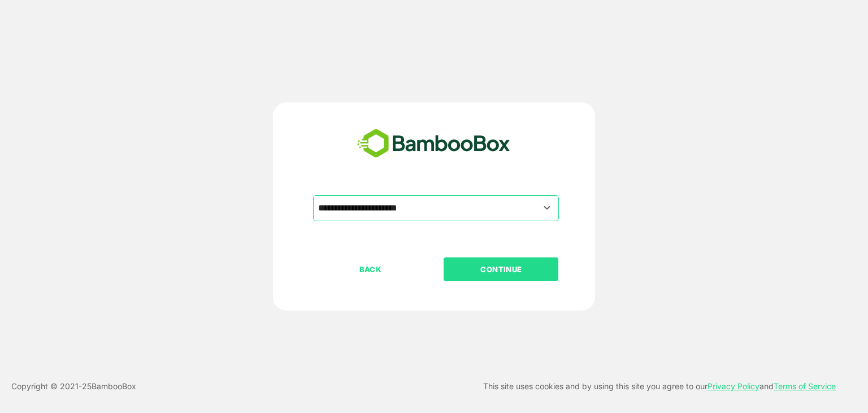 The height and width of the screenshot is (413, 868). I want to click on button: CONTINUE, so click(501, 269).